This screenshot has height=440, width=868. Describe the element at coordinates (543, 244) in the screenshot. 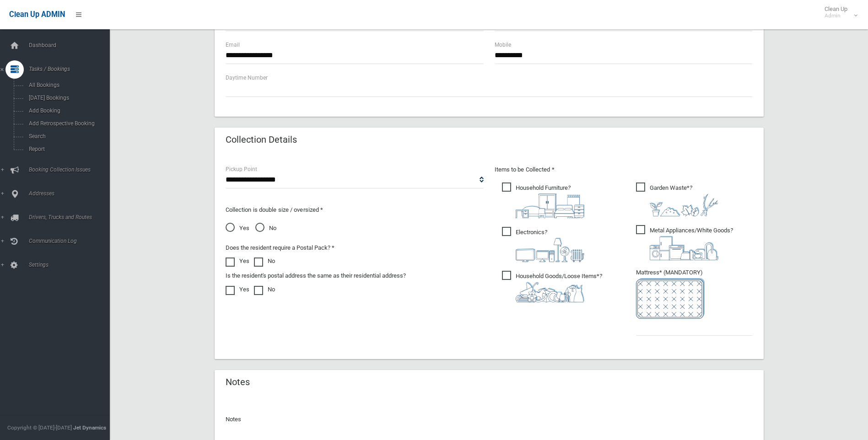

I see `span: Electronics` at that location.